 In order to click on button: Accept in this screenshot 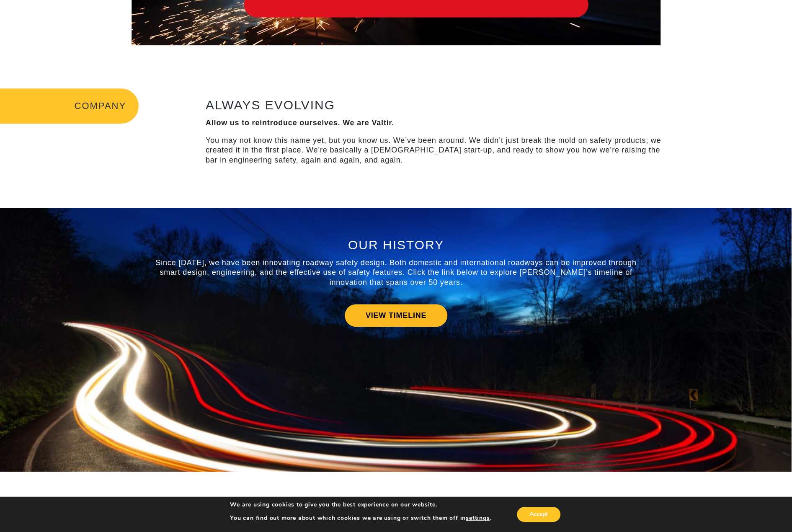, I will do `click(538, 515)`.